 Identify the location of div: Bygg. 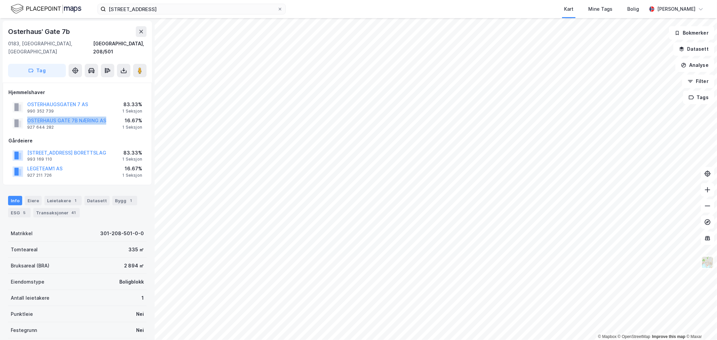
(125, 201).